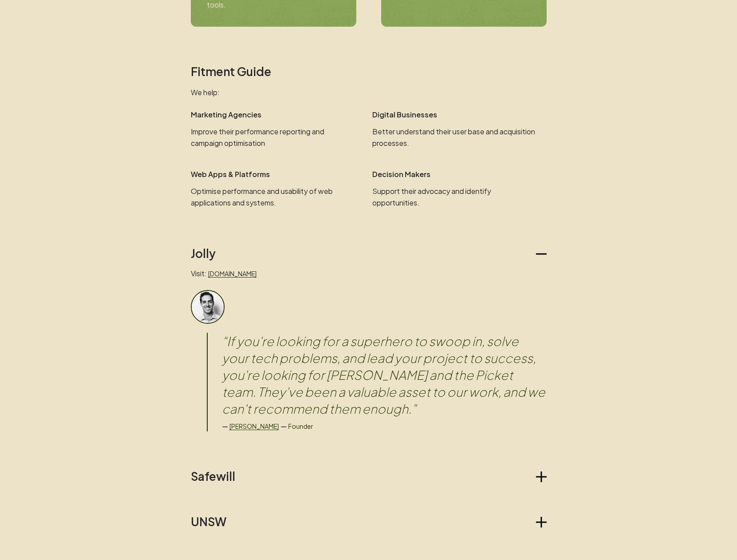 This screenshot has height=560, width=737. I want to click on button: UNSW, so click(369, 522).